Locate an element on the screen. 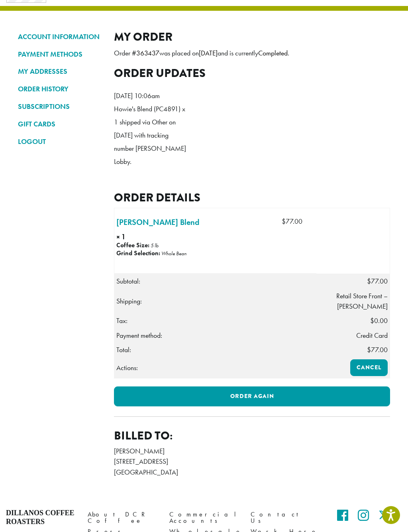 The width and height of the screenshot is (408, 532). nav: Account pages is located at coordinates (60, 254).